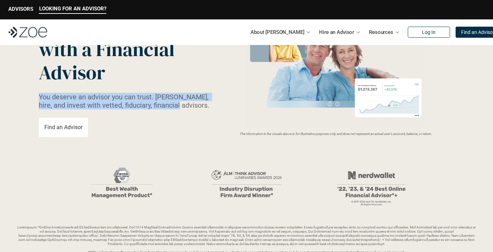 The image size is (493, 252). I want to click on a: Log In, so click(429, 32).